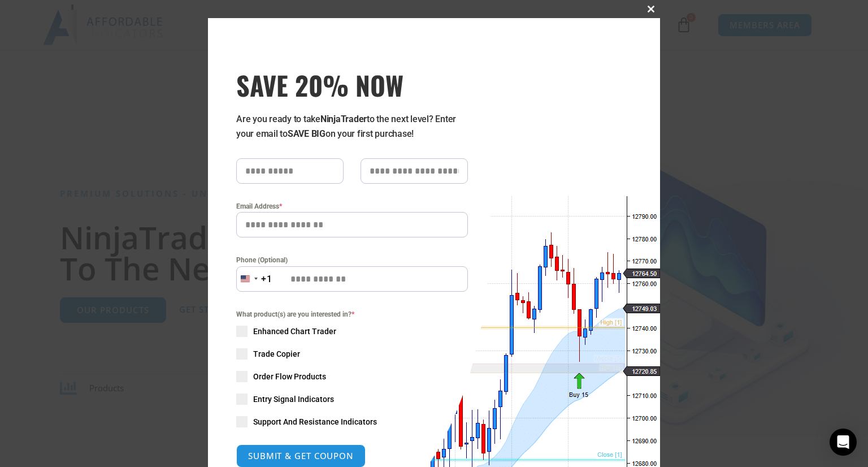  Describe the element at coordinates (306, 134) in the screenshot. I see `strong: SAVE BIG` at that location.